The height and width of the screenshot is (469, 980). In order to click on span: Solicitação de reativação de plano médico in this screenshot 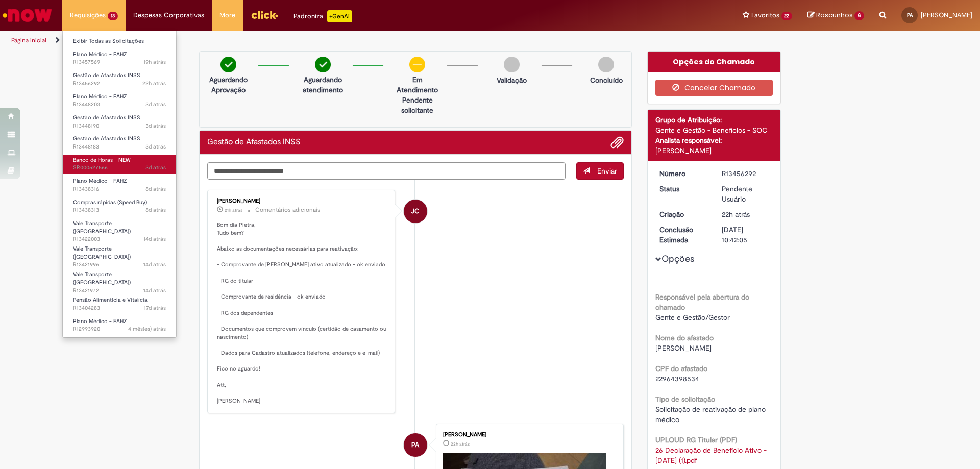, I will do `click(712, 414)`.